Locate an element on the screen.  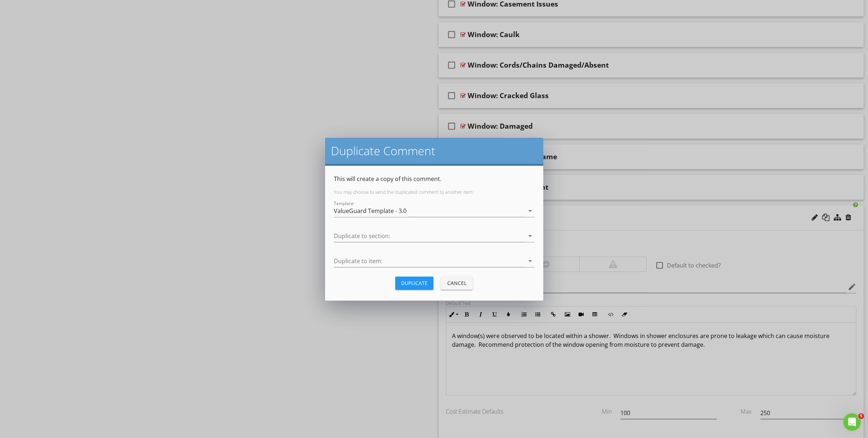
span: 5 is located at coordinates (861, 416).